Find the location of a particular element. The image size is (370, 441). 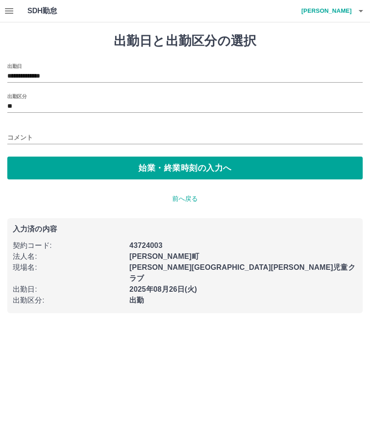

p: 出勤日 : is located at coordinates (68, 290).